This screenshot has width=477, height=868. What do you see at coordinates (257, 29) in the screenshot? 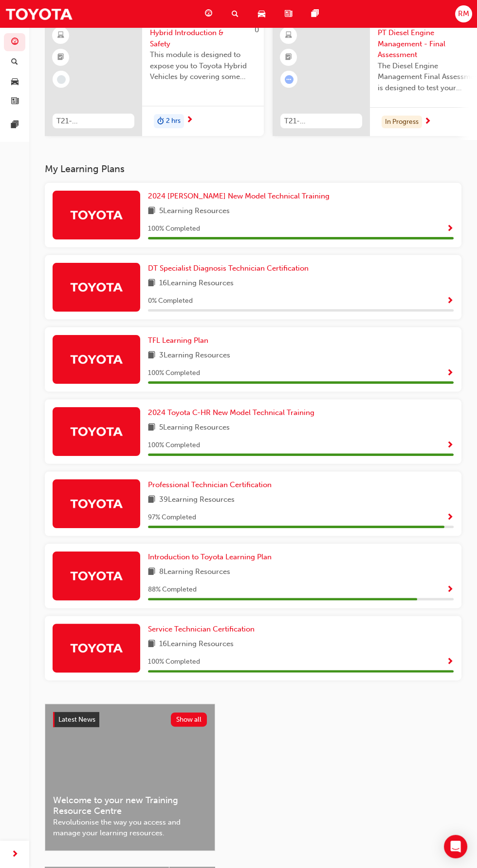
I see `span: 0` at bounding box center [257, 29].